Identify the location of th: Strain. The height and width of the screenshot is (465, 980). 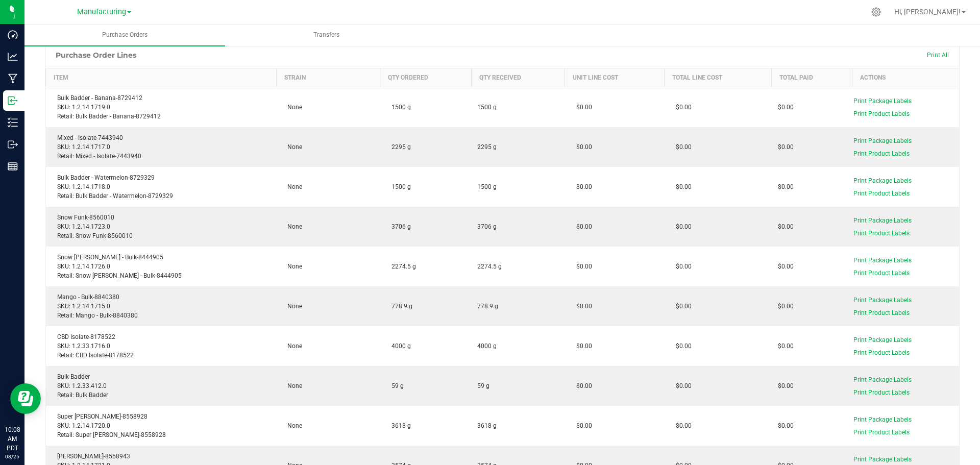
(328, 77).